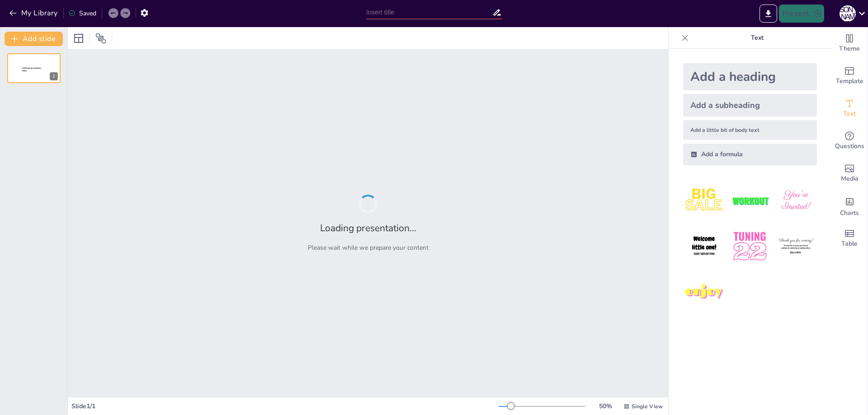 This screenshot has height=415, width=868. I want to click on button: Add slide, so click(33, 39).